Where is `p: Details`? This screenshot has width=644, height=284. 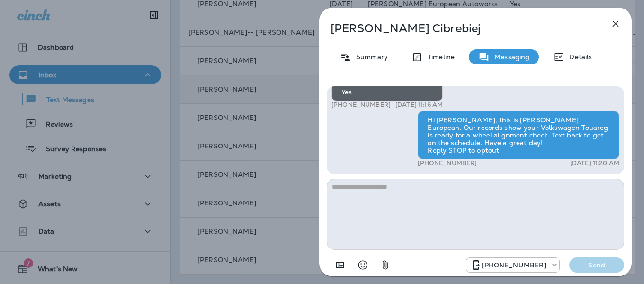
p: Details is located at coordinates (578, 57).